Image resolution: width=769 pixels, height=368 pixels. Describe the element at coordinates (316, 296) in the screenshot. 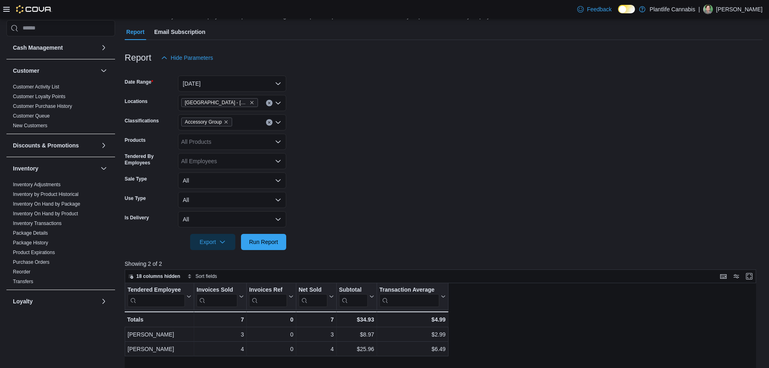

I see `button: Net Sold` at that location.